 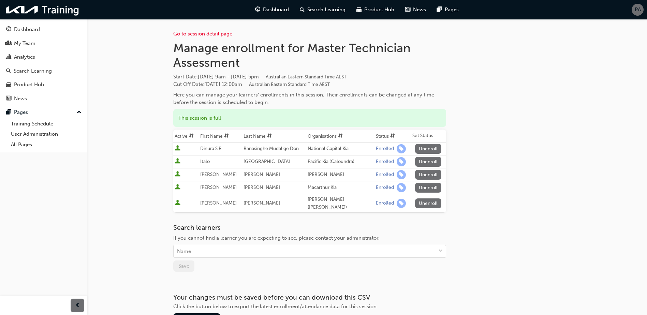 I want to click on h3: Your changes must be saved before you can download this CSV, so click(x=310, y=298).